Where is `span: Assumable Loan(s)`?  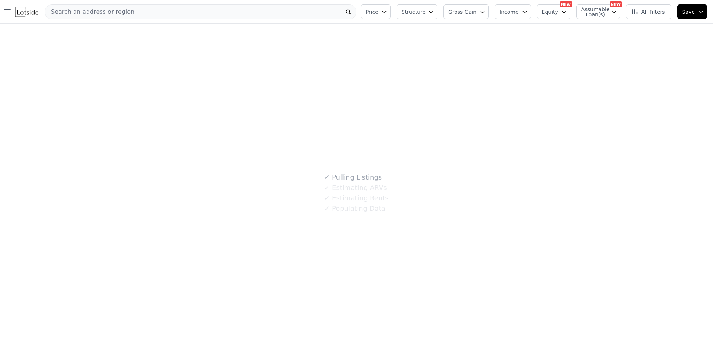 span: Assumable Loan(s) is located at coordinates (593, 12).